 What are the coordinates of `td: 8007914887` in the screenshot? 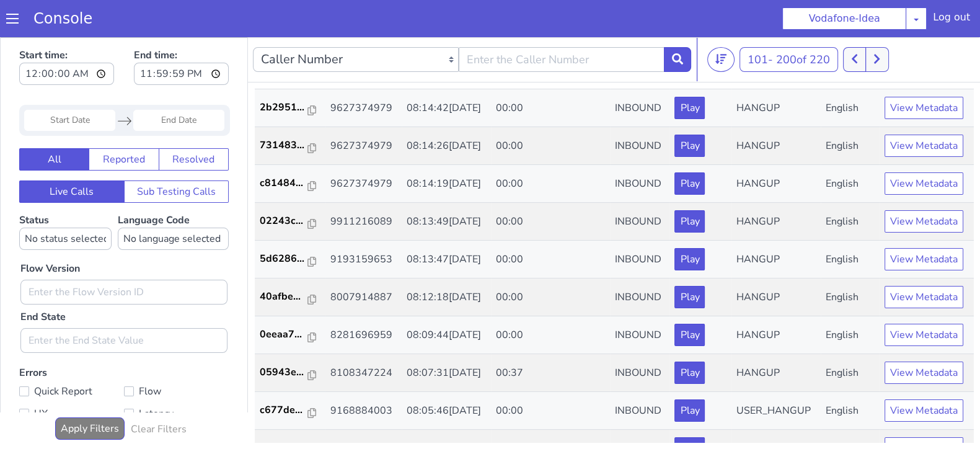 It's located at (363, 260).